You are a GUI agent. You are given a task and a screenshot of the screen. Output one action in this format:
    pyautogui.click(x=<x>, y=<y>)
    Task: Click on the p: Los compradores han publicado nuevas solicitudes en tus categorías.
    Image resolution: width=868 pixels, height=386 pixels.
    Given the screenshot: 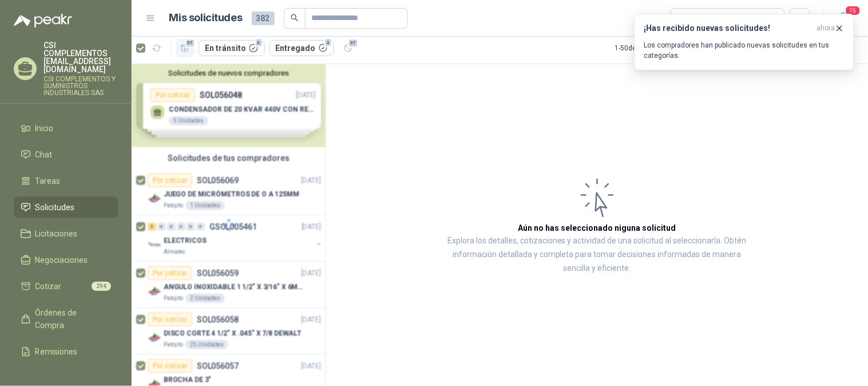 What is the action you would take?
    pyautogui.click(x=744, y=50)
    